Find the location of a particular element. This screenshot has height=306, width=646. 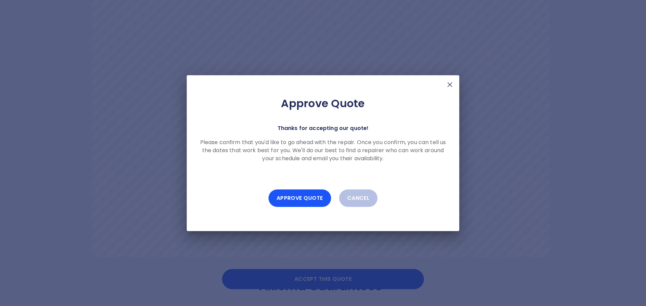

p: Please confirm that you'd like to go ahead with the repair. Once you confirm, you can tell us the... is located at coordinates (323, 151).